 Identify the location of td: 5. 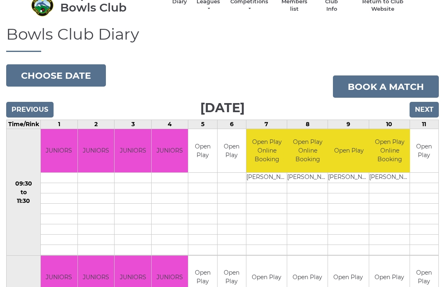
(203, 124).